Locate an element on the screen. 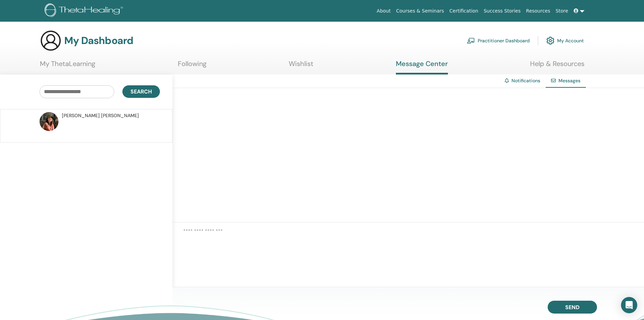  div: Open Intercom Messenger is located at coordinates (629, 305).